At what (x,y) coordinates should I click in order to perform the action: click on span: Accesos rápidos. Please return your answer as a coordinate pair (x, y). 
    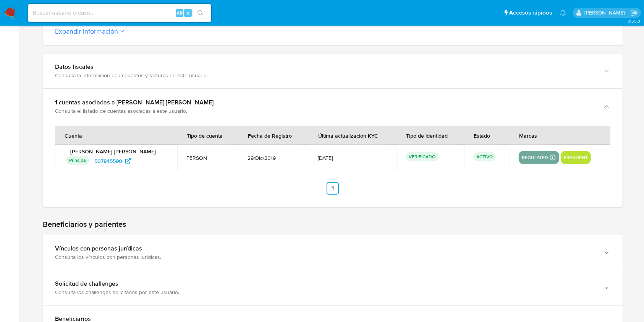
    Looking at the image, I should click on (531, 13).